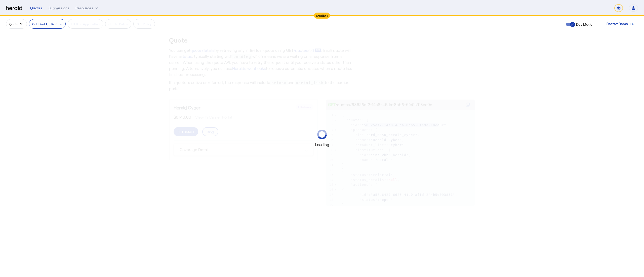 This screenshot has height=277, width=644. I want to click on div: Sandbox, so click(322, 16).